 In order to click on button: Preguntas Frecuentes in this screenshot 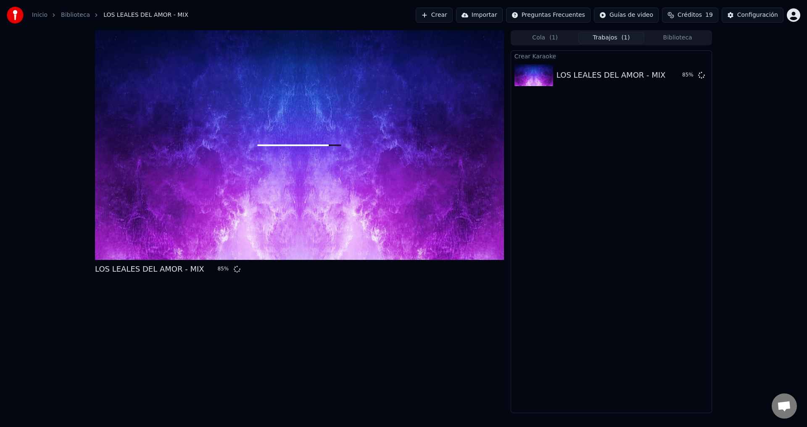, I will do `click(548, 15)`.